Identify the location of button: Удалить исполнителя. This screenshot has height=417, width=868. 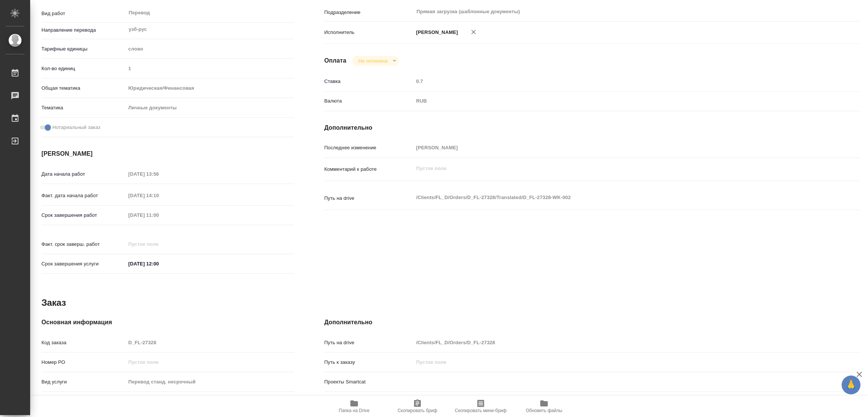
(474, 32).